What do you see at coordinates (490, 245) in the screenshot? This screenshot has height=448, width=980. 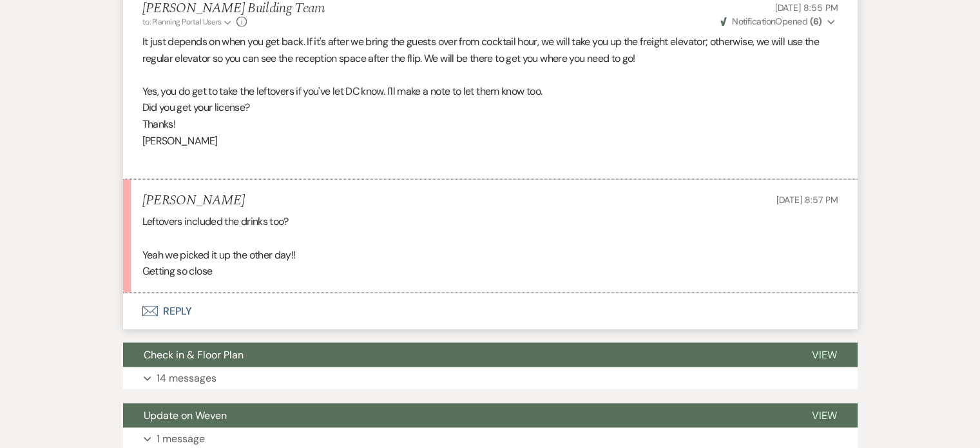 I see `div: Leftovers included the drinks too? Yeah we picked it up the other day!! Getting so close` at bounding box center [490, 245].